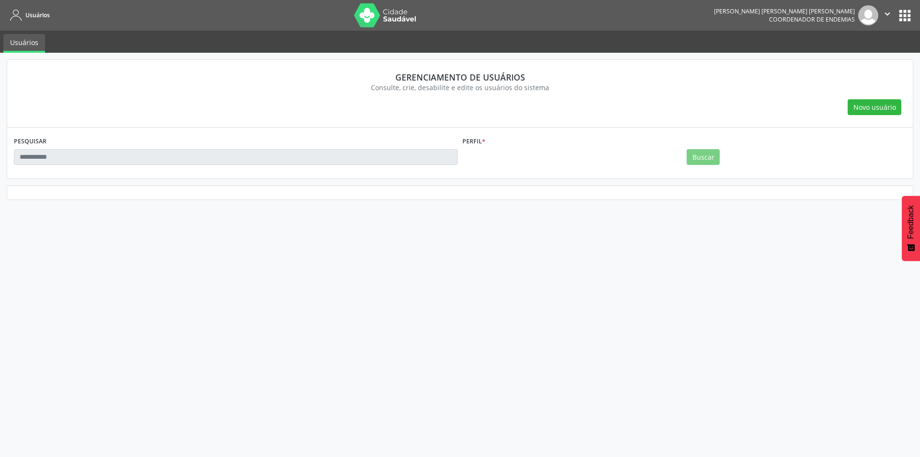 This screenshot has height=457, width=920. Describe the element at coordinates (905, 15) in the screenshot. I see `button: apps` at that location.